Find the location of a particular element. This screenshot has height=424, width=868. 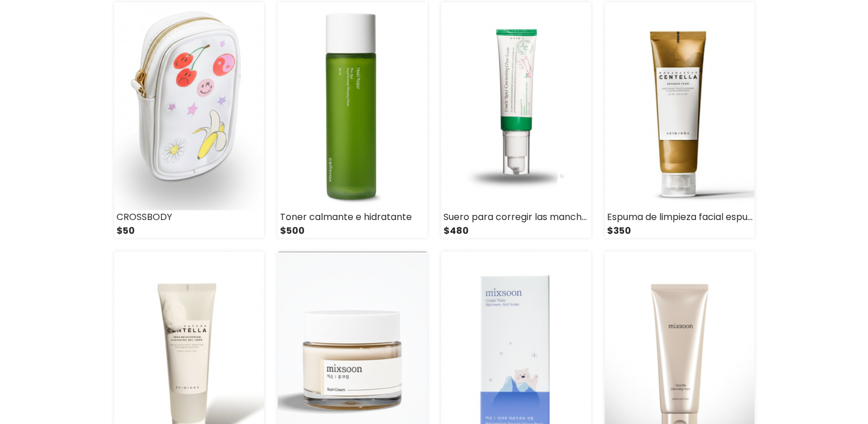

a: CROSSBODY $50 is located at coordinates (189, 120).